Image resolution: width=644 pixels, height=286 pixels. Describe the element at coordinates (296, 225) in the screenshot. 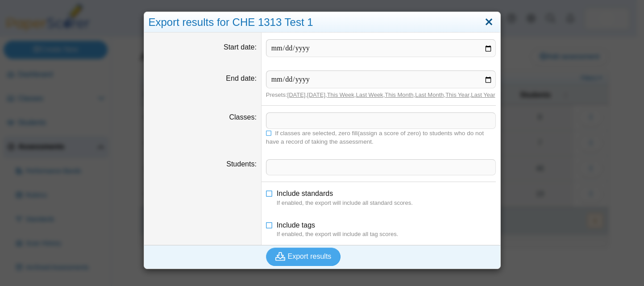

I see `span: Include tags` at that location.